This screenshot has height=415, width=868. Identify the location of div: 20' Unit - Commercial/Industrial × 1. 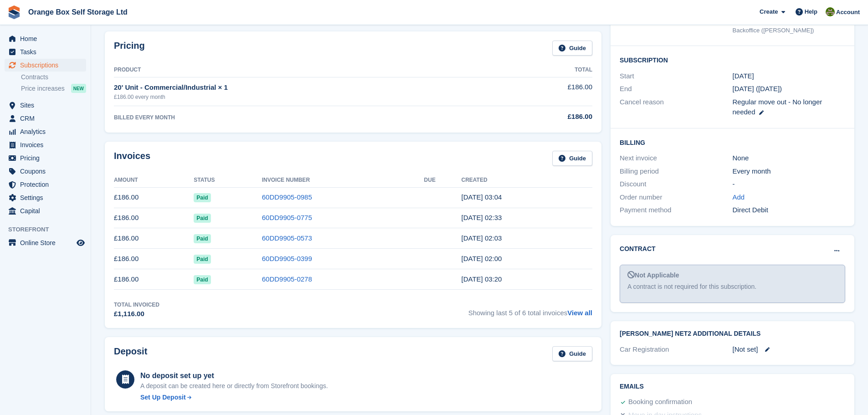
(310, 88).